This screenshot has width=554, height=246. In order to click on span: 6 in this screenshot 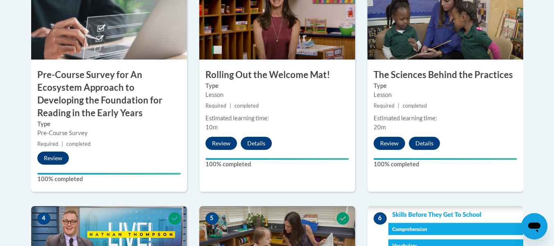, I will do `click(380, 218)`.